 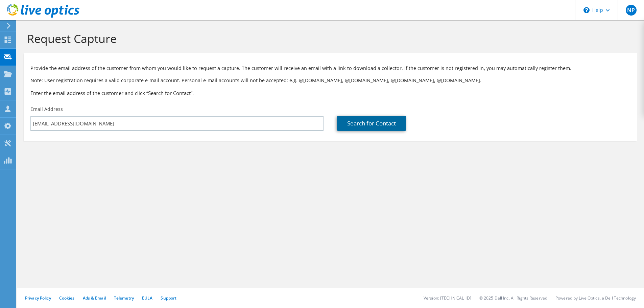 What do you see at coordinates (38, 297) in the screenshot?
I see `a: Privacy Policy` at bounding box center [38, 297].